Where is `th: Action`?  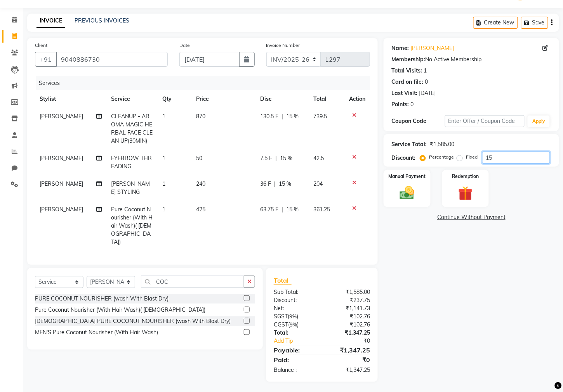 th: Action is located at coordinates (357, 99).